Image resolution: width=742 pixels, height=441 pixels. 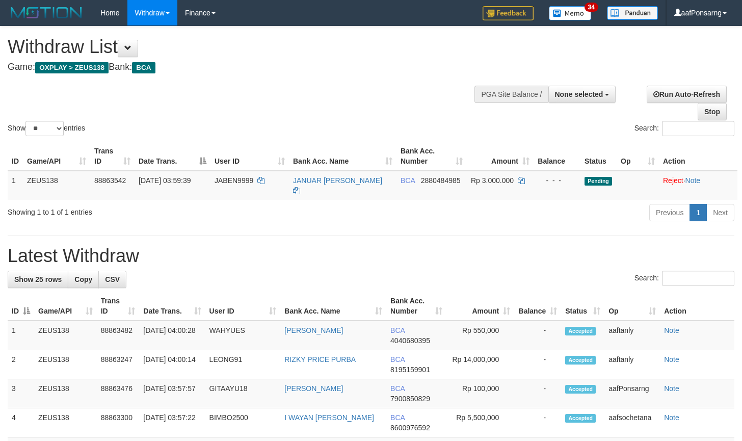 I want to click on td: LEONG91, so click(x=243, y=364).